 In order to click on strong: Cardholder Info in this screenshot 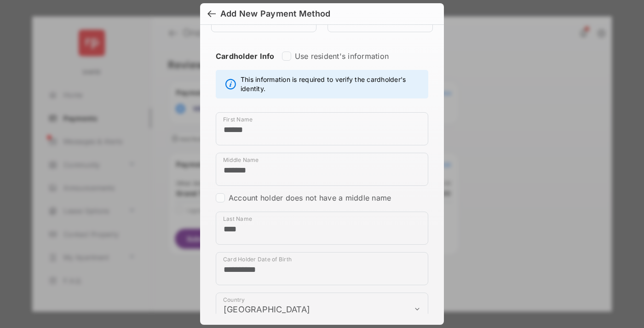, I will do `click(245, 64)`.